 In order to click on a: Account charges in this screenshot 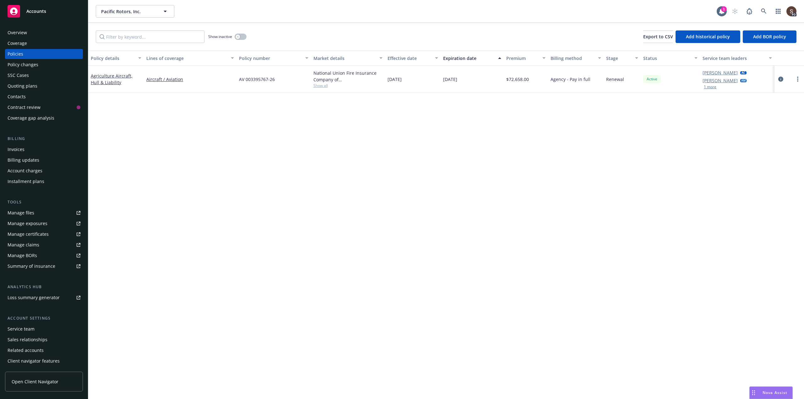, I will do `click(44, 171)`.